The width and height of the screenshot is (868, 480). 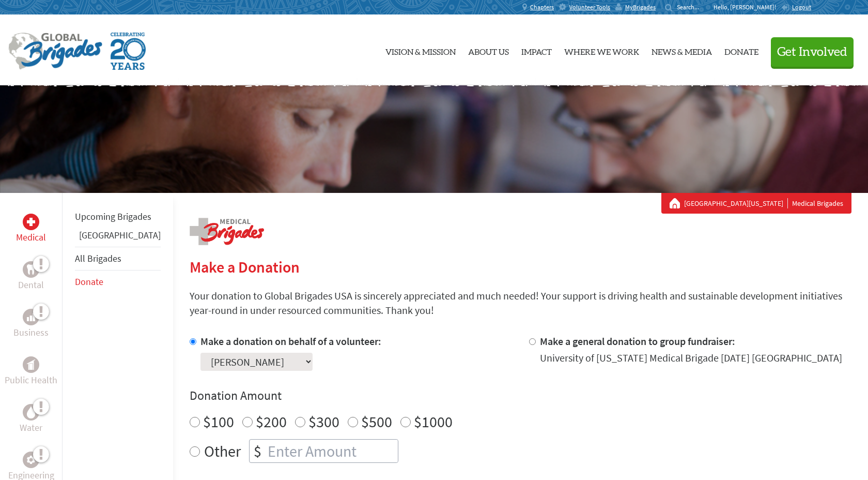 What do you see at coordinates (222, 451) in the screenshot?
I see `label: Other` at bounding box center [222, 451].